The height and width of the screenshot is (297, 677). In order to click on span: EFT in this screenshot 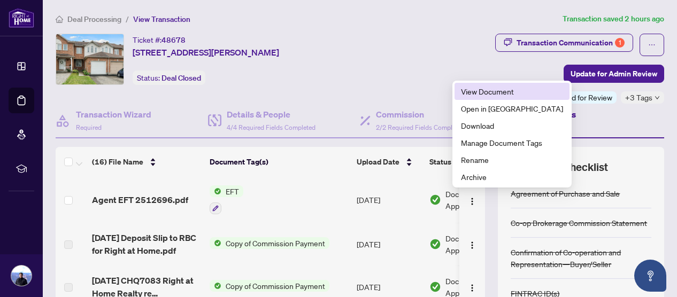, I will do `click(232, 191)`.